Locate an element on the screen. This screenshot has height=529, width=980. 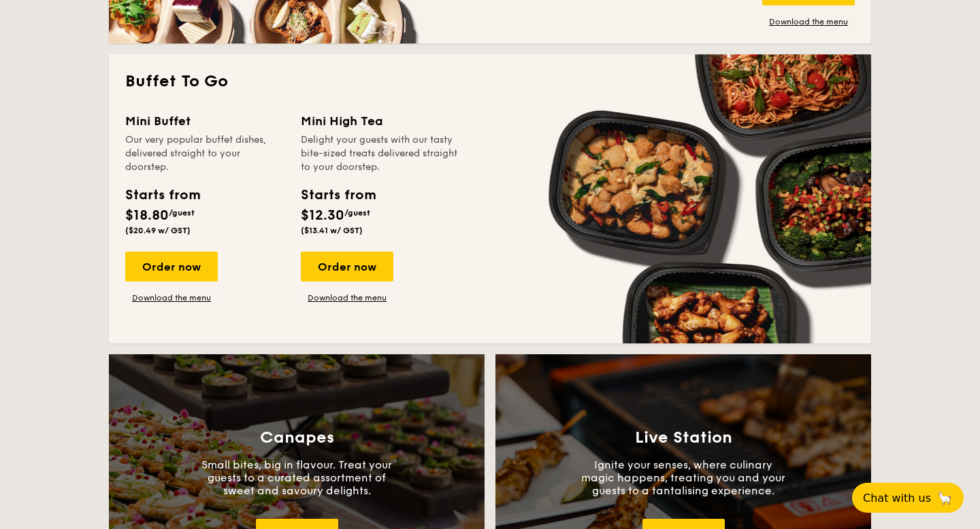
p: Ignite your senses, where culinary magic happens, treating you and your guests to a tantalising e... is located at coordinates (684, 477).